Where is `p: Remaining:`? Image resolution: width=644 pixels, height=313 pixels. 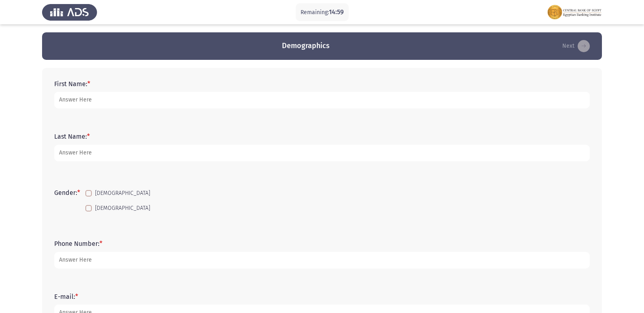 p: Remaining: is located at coordinates (322, 12).